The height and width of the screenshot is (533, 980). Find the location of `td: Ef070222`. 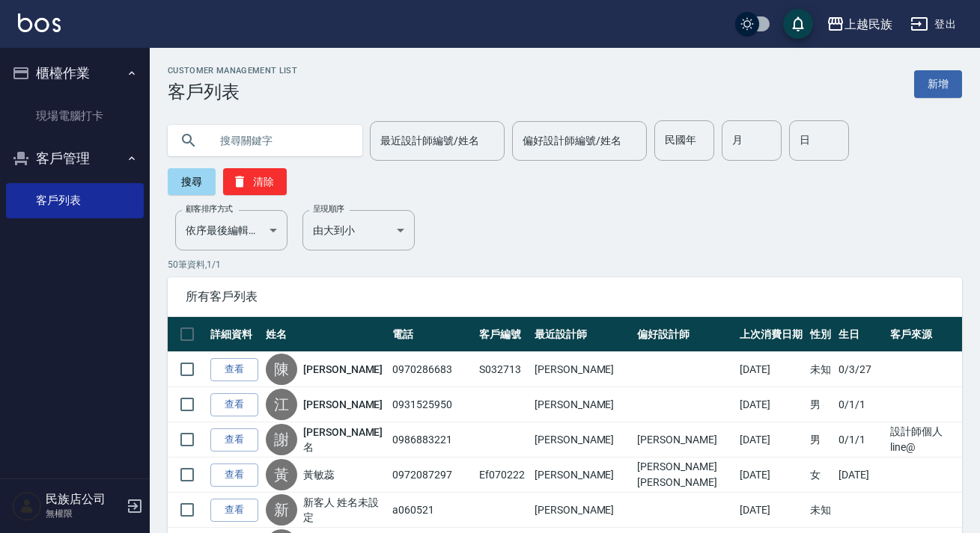

td: Ef070222 is located at coordinates (503, 475).